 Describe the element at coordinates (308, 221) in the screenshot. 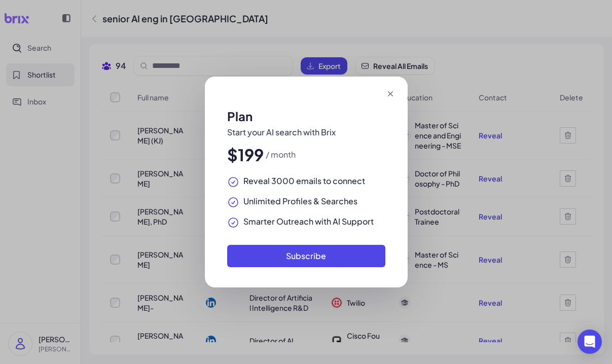

I see `span: Smarter Outreach with AI Support` at that location.